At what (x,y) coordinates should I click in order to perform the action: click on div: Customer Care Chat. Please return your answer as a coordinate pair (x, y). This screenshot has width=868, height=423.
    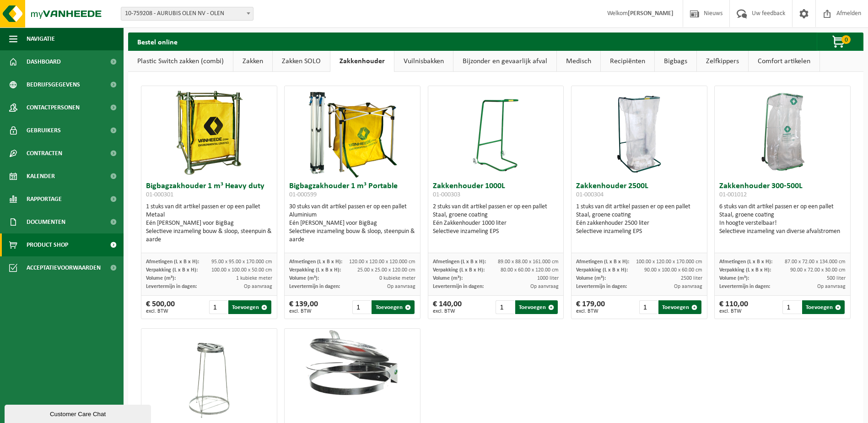
    Looking at the image, I should click on (73, 11).